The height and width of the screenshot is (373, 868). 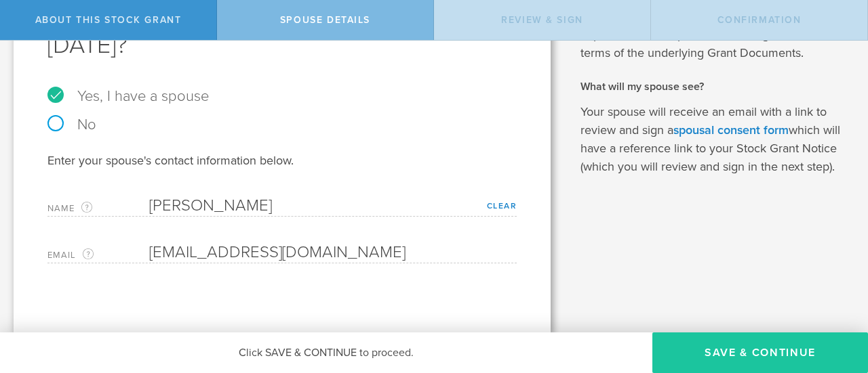 What do you see at coordinates (282, 125) in the screenshot?
I see `label: No` at bounding box center [282, 125].